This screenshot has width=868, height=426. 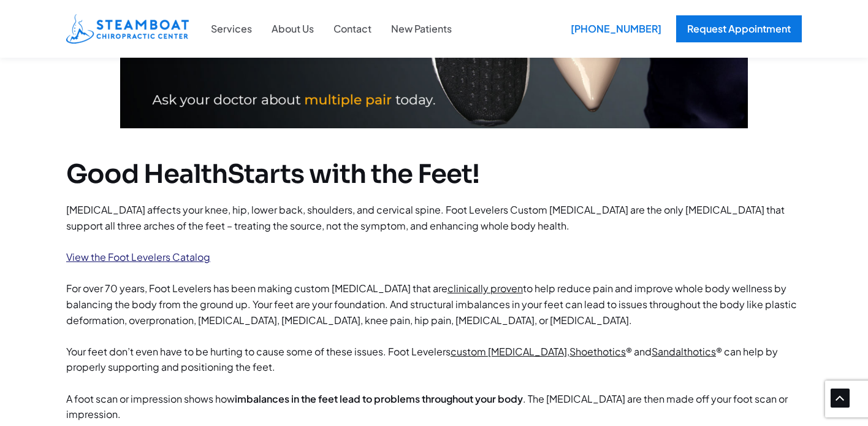 What do you see at coordinates (138, 256) in the screenshot?
I see `a: View the Foot Levelers Catalog` at bounding box center [138, 256].